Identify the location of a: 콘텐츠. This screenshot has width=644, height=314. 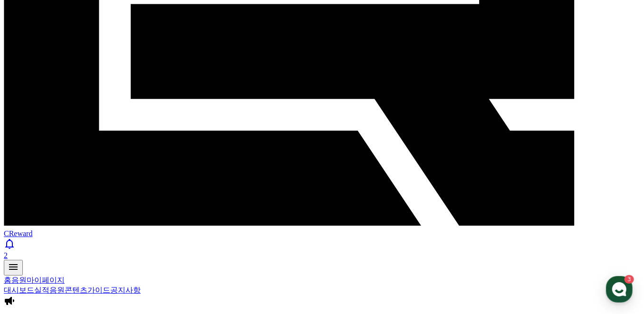
(76, 290).